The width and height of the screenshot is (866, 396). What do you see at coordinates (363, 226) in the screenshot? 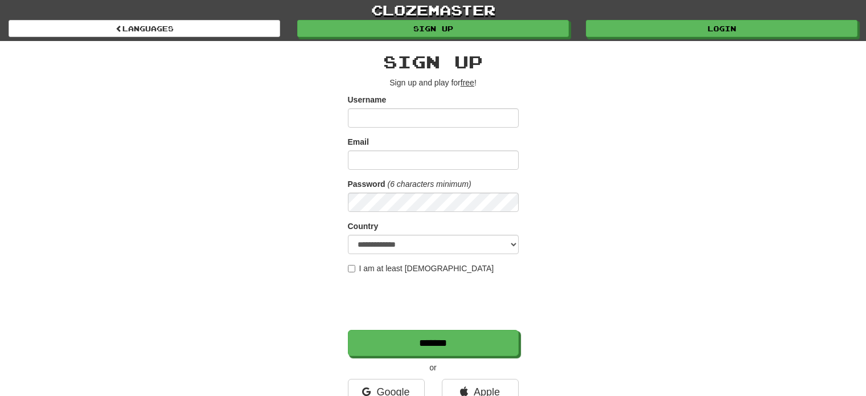
I see `label: Country` at bounding box center [363, 226].